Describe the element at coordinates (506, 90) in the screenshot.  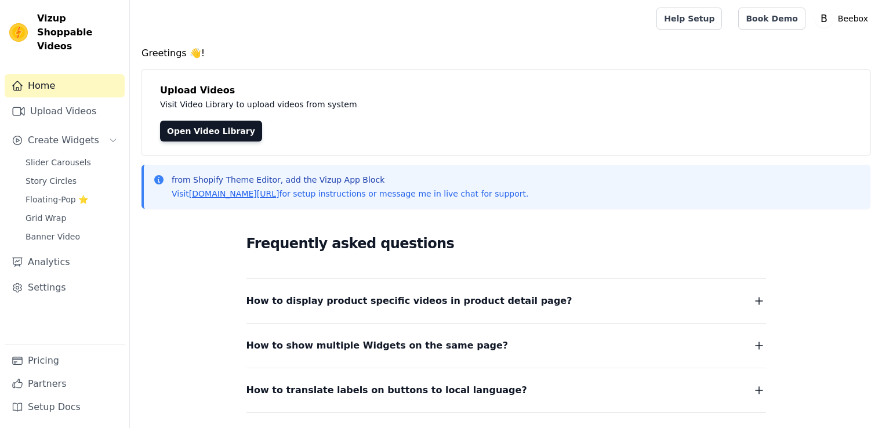
I see `h4: Upload Videos` at that location.